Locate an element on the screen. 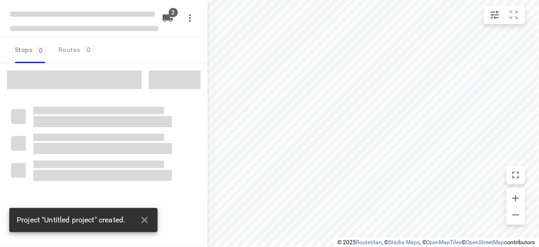 This screenshot has width=539, height=247. button: Map settings is located at coordinates (495, 15).